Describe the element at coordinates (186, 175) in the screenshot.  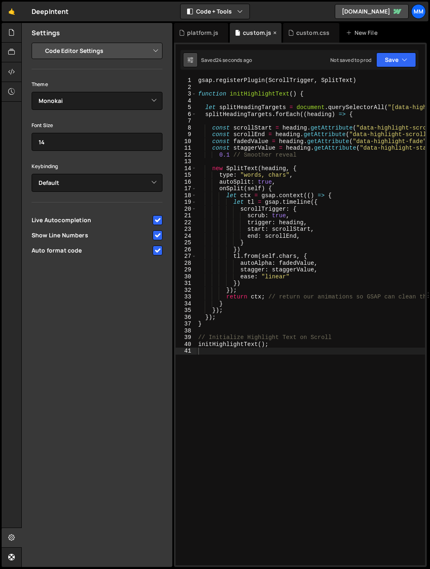
I see `div: 15` at that location.